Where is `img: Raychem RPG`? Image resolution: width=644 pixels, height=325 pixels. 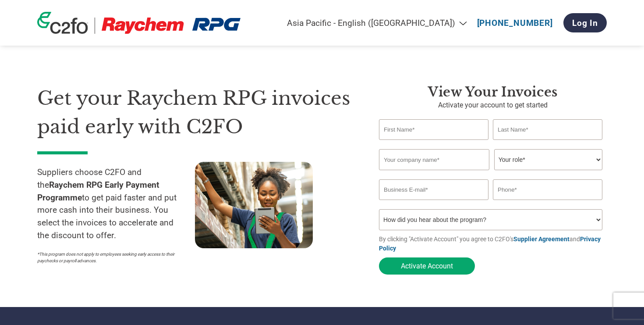 img: Raychem RPG is located at coordinates (172, 26).